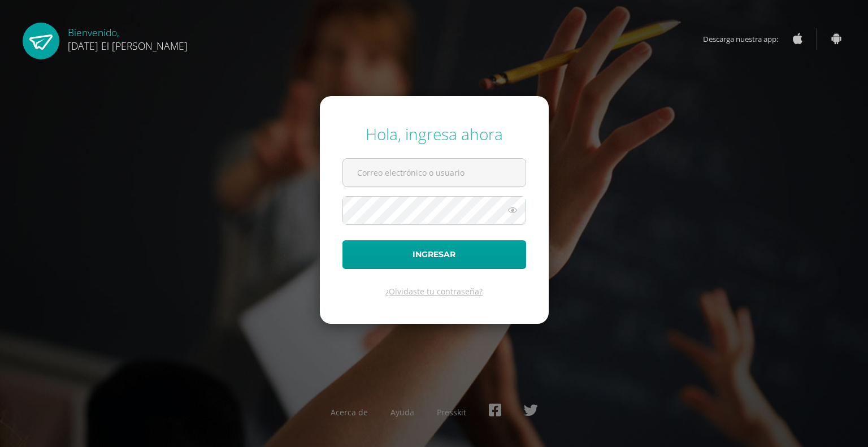 The width and height of the screenshot is (868, 447). I want to click on a: Ayuda, so click(402, 412).